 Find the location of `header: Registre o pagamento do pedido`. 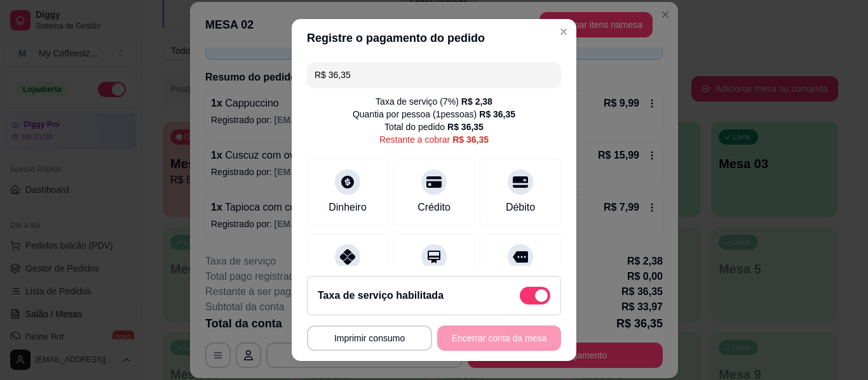

header: Registre o pagamento do pedido is located at coordinates (434, 38).